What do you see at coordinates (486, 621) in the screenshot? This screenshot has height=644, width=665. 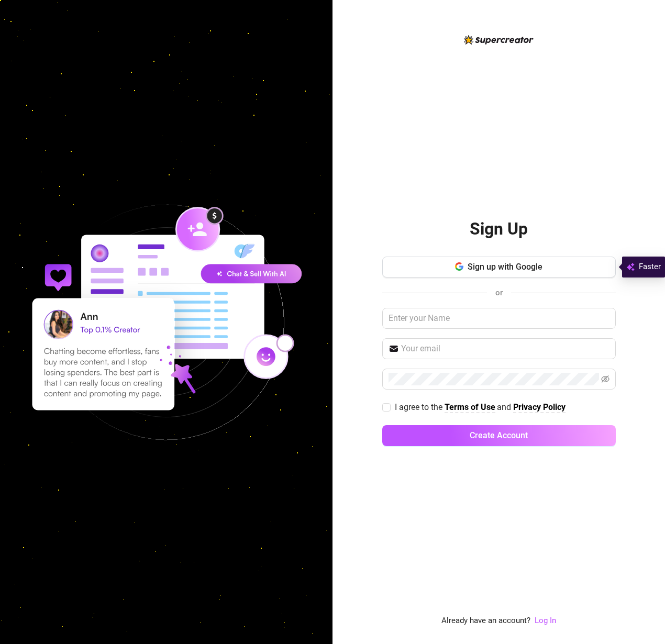 I see `span: Already have an account?` at bounding box center [486, 621].